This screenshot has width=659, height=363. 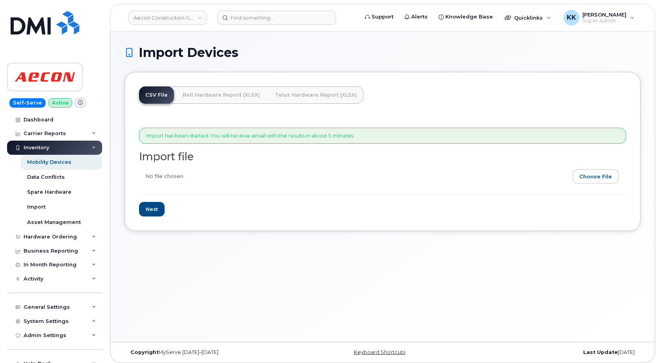 What do you see at coordinates (379, 352) in the screenshot?
I see `a: Keyboard Shortcuts` at bounding box center [379, 352].